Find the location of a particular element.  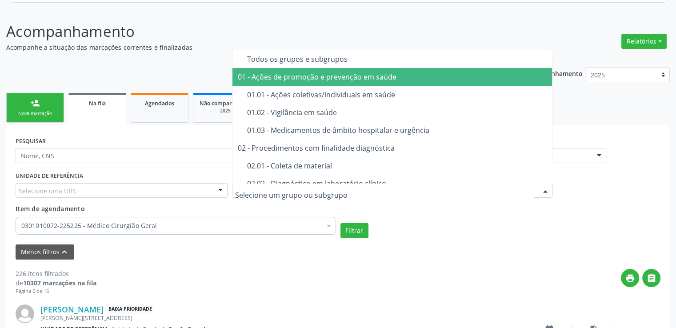

button: Relatórios is located at coordinates (644, 41).